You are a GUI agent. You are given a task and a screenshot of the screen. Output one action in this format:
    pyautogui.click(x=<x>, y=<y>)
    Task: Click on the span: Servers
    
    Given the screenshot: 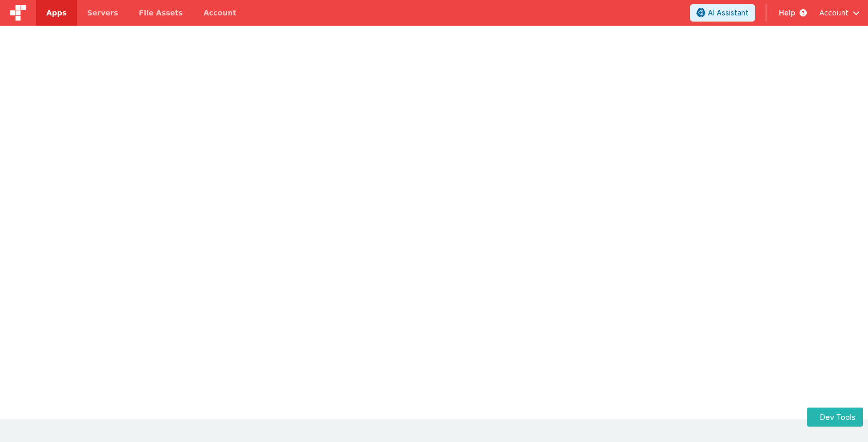 What is the action you would take?
    pyautogui.click(x=102, y=13)
    